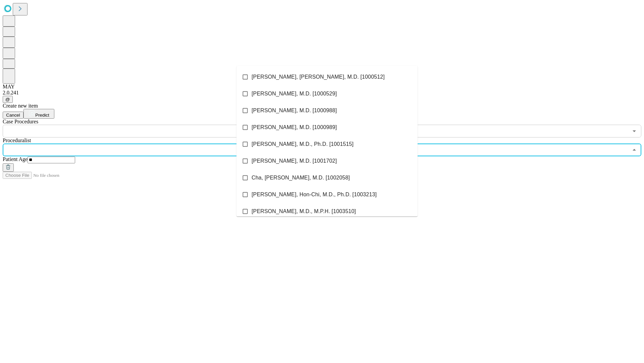 This screenshot has width=644, height=363. What do you see at coordinates (322, 92) in the screenshot?
I see `div: 2.0.241` at bounding box center [322, 92].